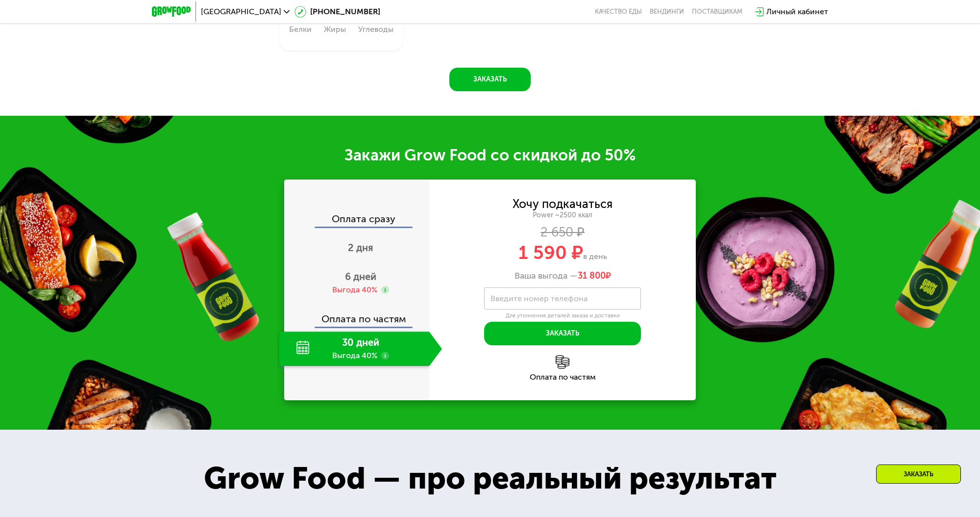 The height and width of the screenshot is (517, 980). What do you see at coordinates (361, 276) in the screenshot?
I see `span: 6 дней` at bounding box center [361, 276].